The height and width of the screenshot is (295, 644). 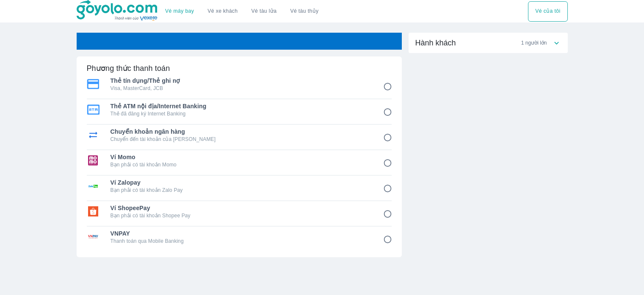 I want to click on h6: Phương thức thanh toán, so click(x=129, y=68).